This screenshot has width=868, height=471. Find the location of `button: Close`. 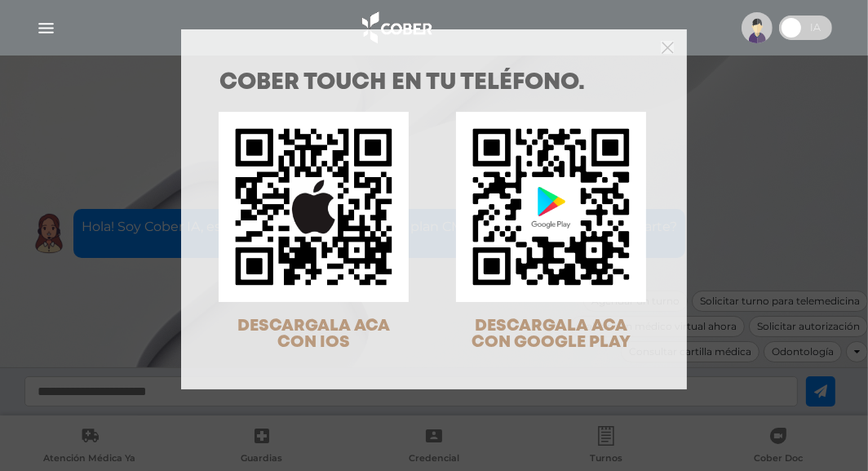

button: Close is located at coordinates (667, 46).